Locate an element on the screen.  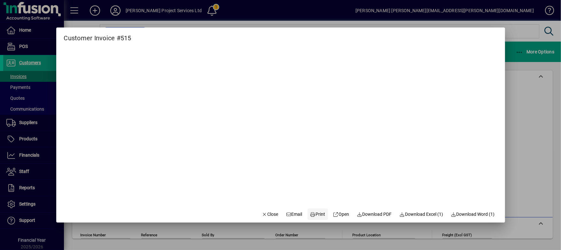
button: Download Word (1) is located at coordinates (472, 214).